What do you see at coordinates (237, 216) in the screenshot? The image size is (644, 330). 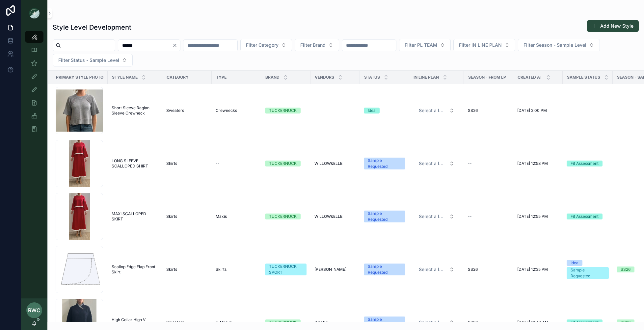 I see `a: Maxis` at bounding box center [237, 216].